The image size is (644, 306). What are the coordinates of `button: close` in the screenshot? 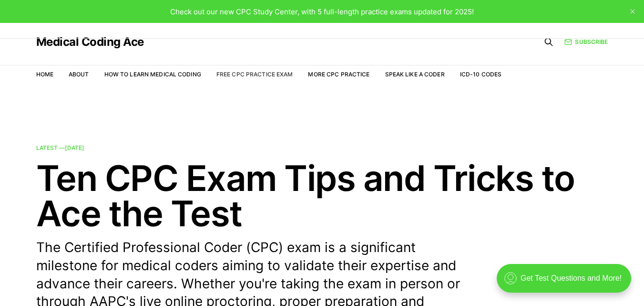 It's located at (633, 11).